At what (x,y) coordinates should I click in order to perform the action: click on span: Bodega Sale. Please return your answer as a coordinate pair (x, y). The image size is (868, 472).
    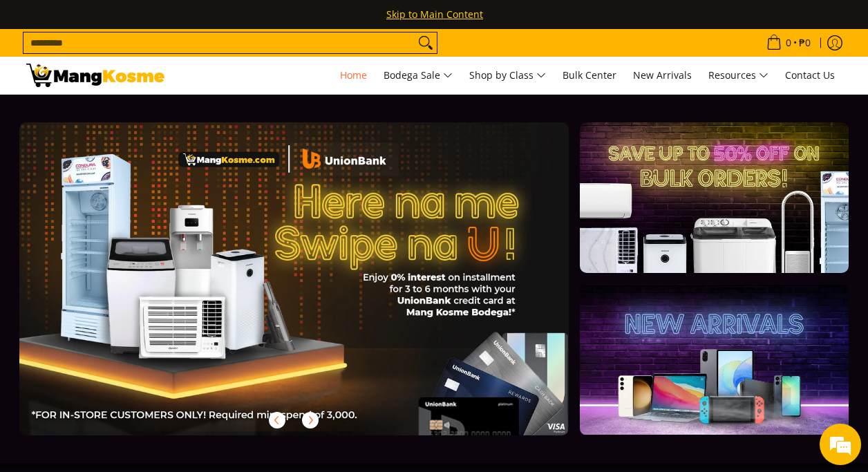
    Looking at the image, I should click on (418, 75).